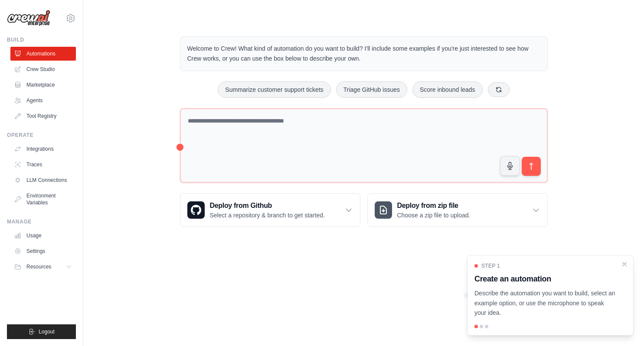 This screenshot has height=346, width=644. I want to click on h3: Create an automation, so click(545, 279).